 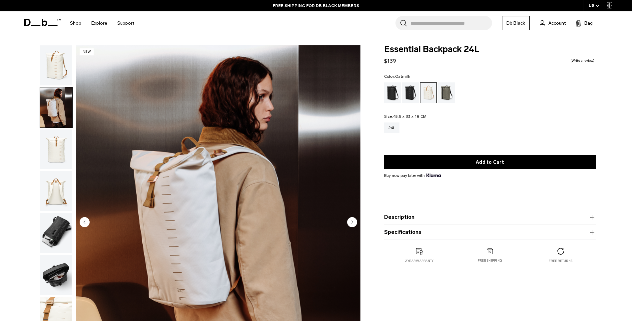 What do you see at coordinates (420, 261) in the screenshot?
I see `p: 2 year warranty` at bounding box center [420, 261].